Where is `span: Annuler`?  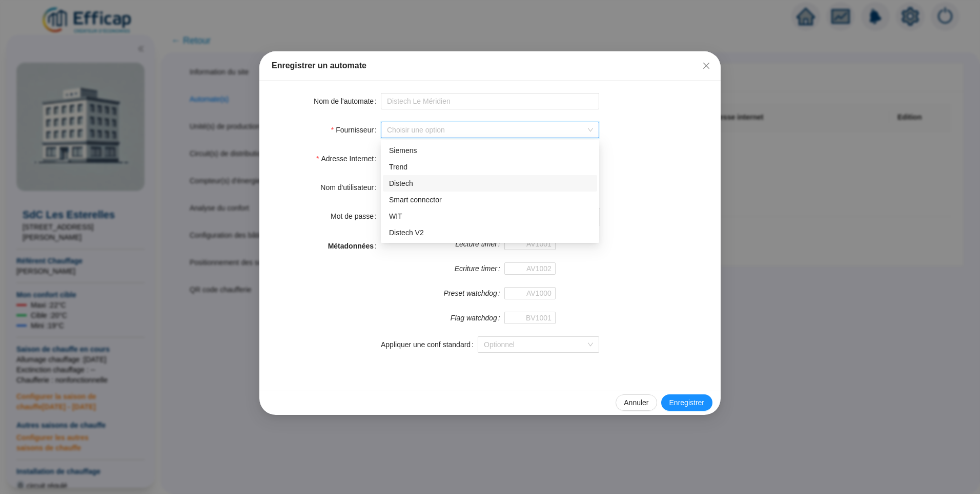 span: Annuler is located at coordinates (637, 402).